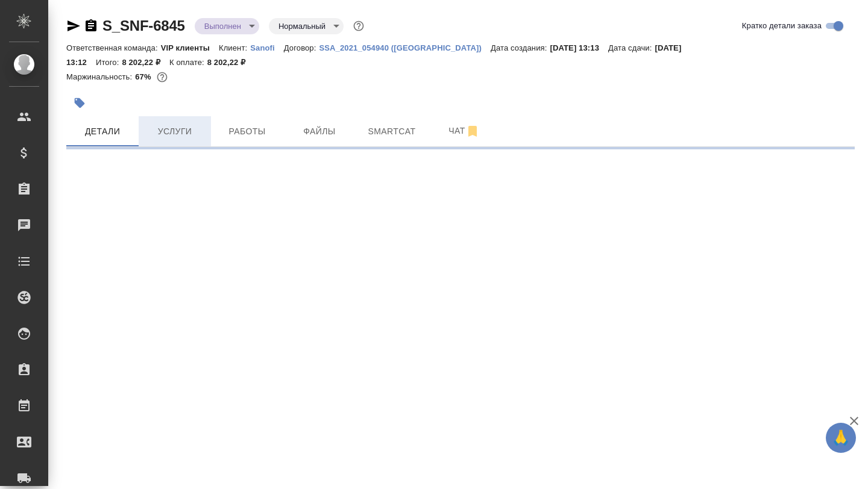  I want to click on span: Работы, so click(247, 132).